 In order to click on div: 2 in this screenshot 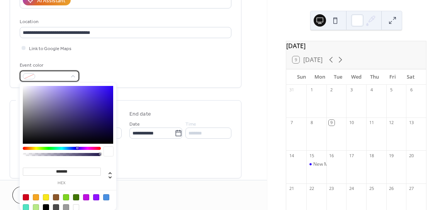, I will do `click(331, 90)`.